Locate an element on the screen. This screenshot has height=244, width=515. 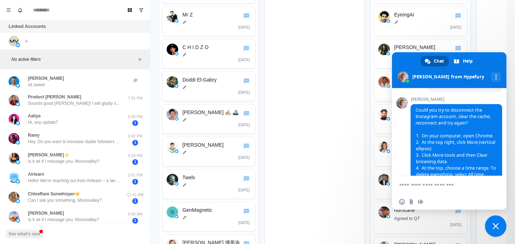
textarea: Compose your message... is located at coordinates (442, 185).